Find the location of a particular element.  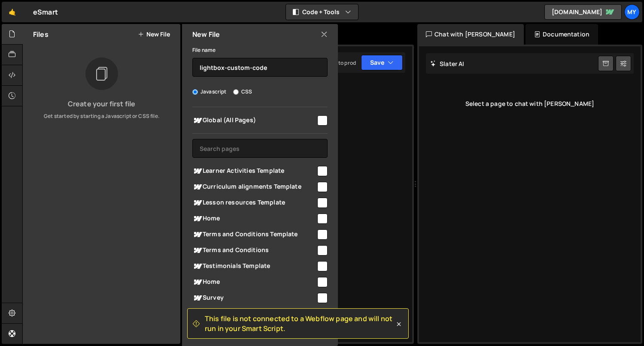

input: CSS is located at coordinates (236, 92).